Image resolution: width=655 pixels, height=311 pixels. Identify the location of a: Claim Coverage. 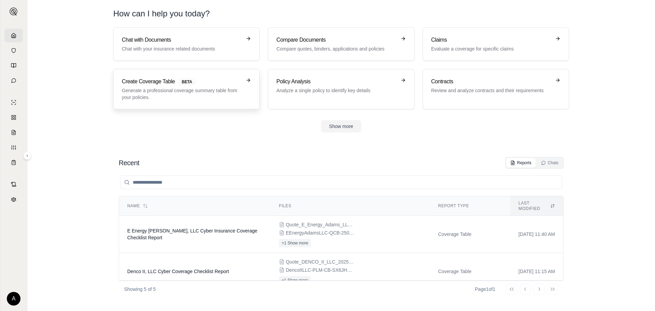
(14, 132).